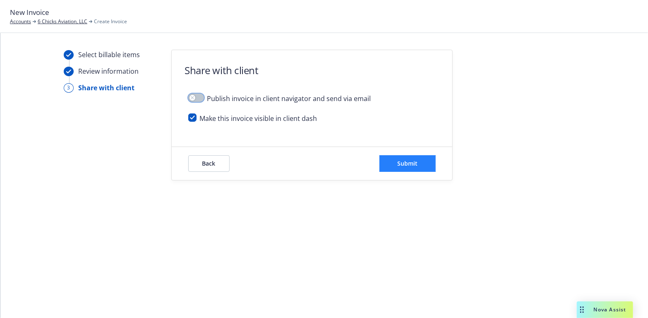 Image resolution: width=648 pixels, height=318 pixels. I want to click on span: Nova Assist, so click(610, 309).